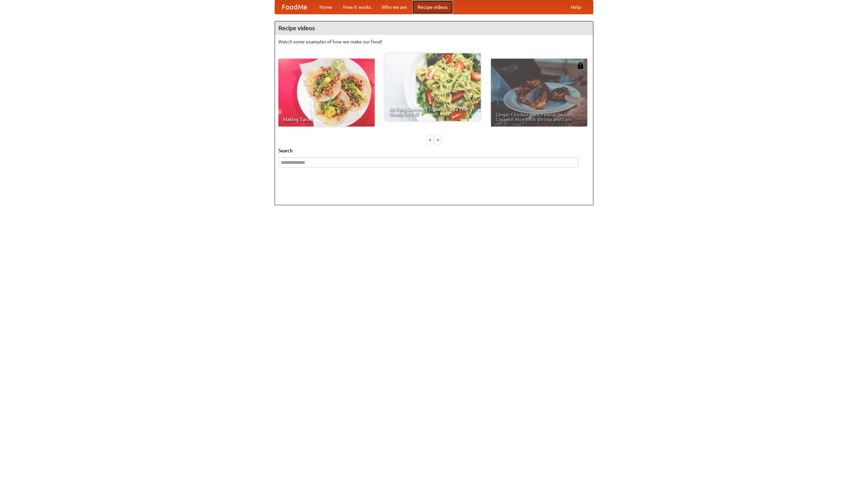 The image size is (868, 480). I want to click on a: FoodMe, so click(294, 7).